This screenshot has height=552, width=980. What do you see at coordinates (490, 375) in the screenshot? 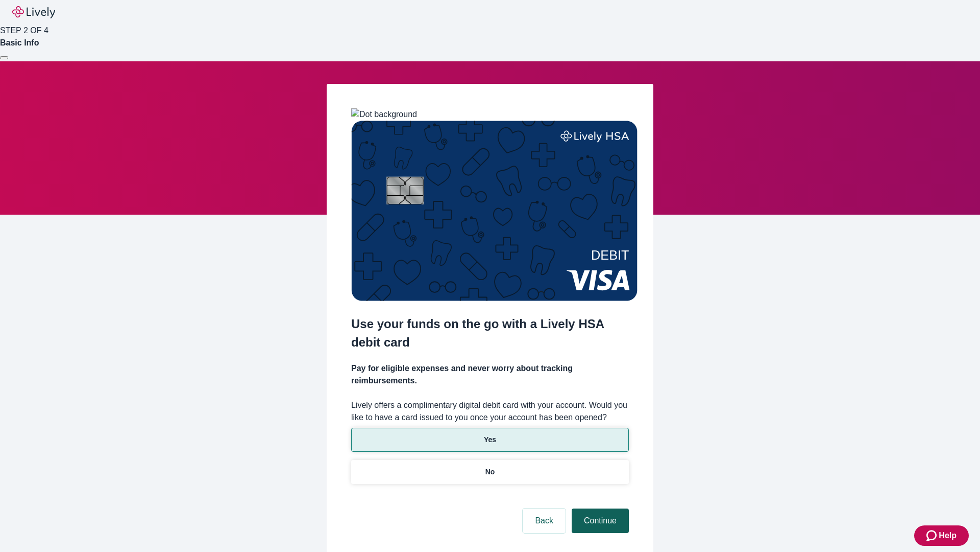
I see `h4: Pay for eligible expenses and never worry about tracking reimbursements.` at bounding box center [490, 375].